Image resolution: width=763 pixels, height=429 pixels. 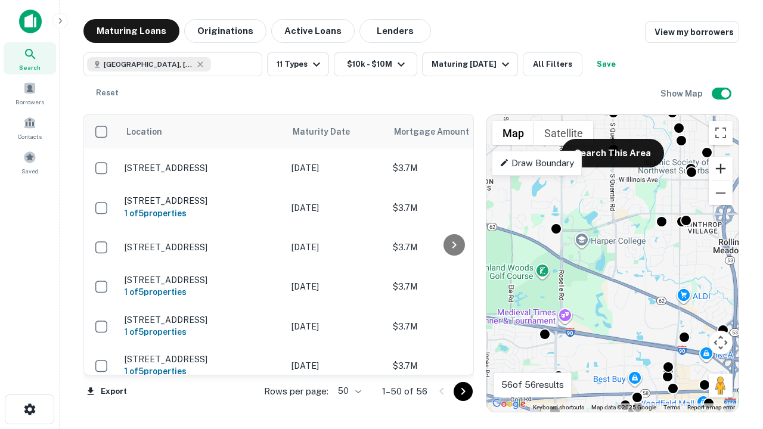 I want to click on button: Drag Pegman onto the map to open Street View, so click(x=720, y=385).